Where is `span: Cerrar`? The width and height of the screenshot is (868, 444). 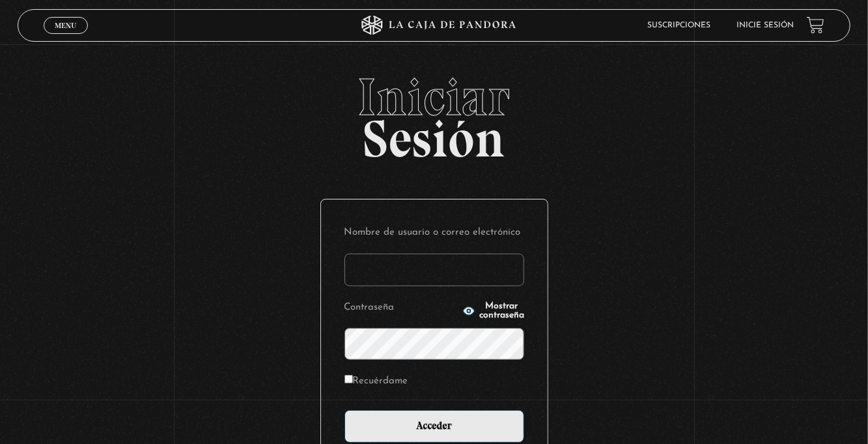
span: Cerrar is located at coordinates (65, 36).